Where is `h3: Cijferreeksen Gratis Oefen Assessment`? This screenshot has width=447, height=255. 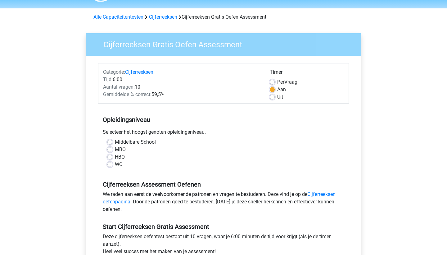 h3: Cijferreeksen Gratis Oefen Assessment is located at coordinates (226, 43).